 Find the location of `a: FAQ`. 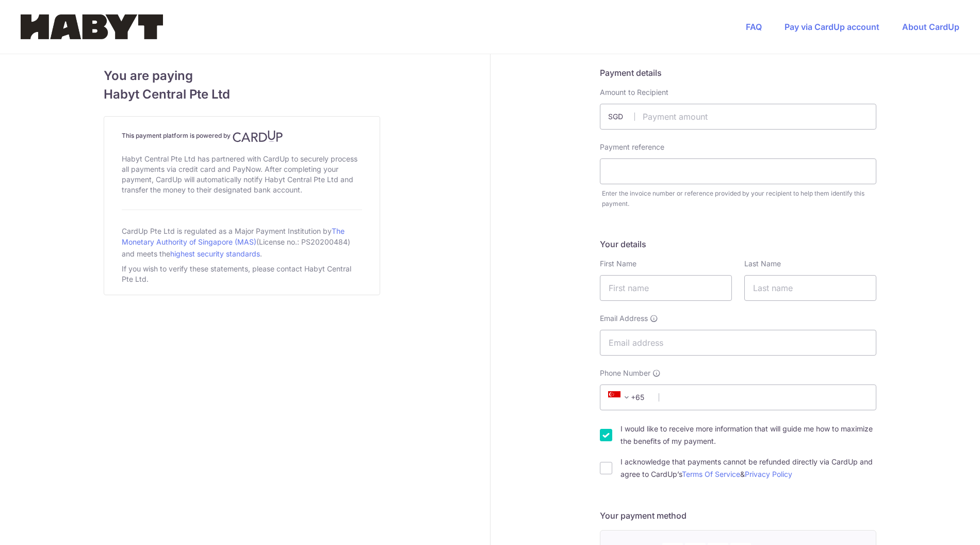

a: FAQ is located at coordinates (754, 27).